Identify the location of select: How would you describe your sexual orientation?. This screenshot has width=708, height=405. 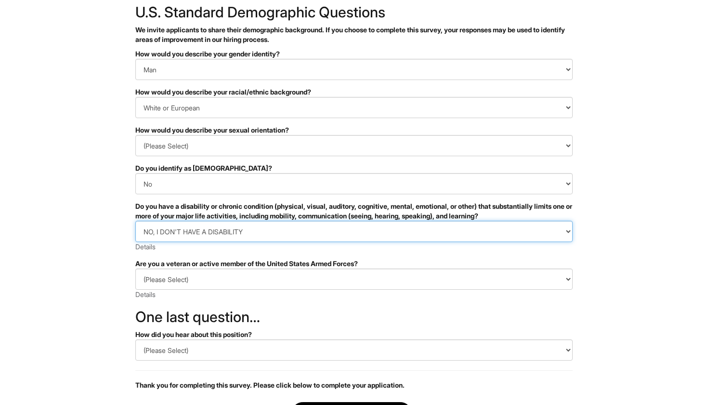
(354, 146).